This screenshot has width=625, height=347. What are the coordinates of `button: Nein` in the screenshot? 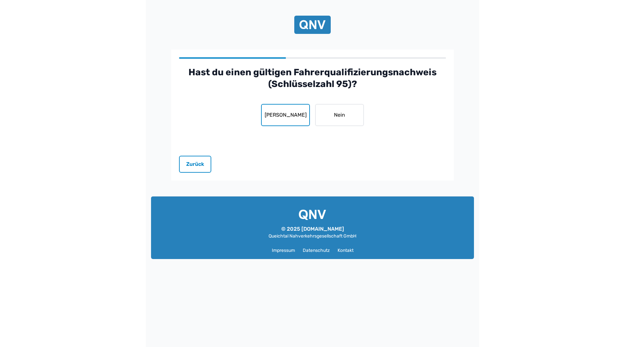 It's located at (340, 115).